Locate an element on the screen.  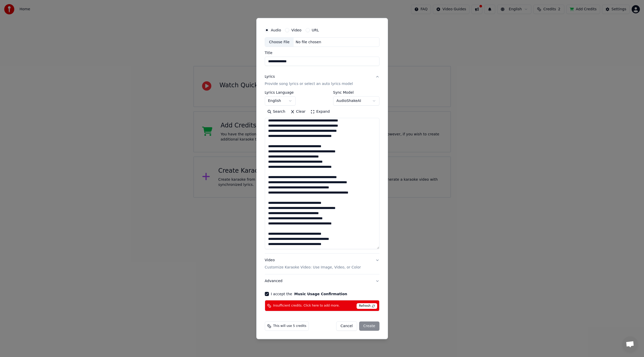
div: Video is located at coordinates (313, 264).